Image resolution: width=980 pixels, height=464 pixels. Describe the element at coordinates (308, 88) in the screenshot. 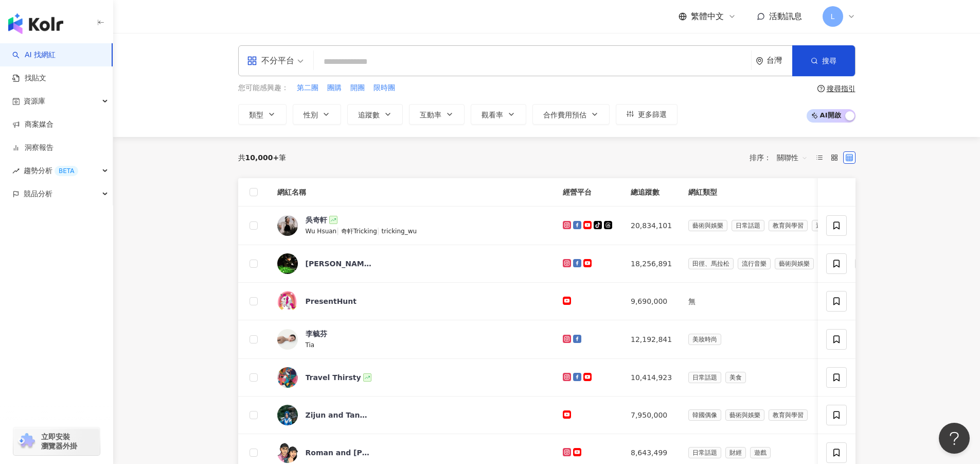

I see `span: 第二團` at that location.